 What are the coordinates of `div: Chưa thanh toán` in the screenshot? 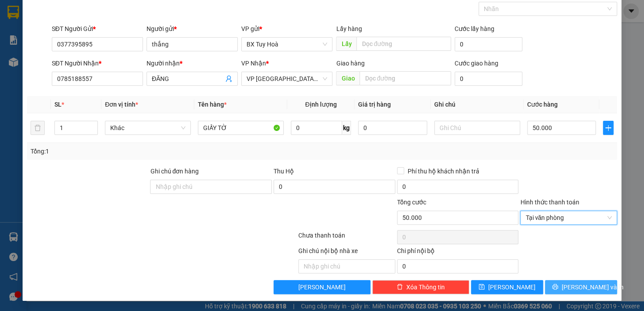 It's located at (347, 238).